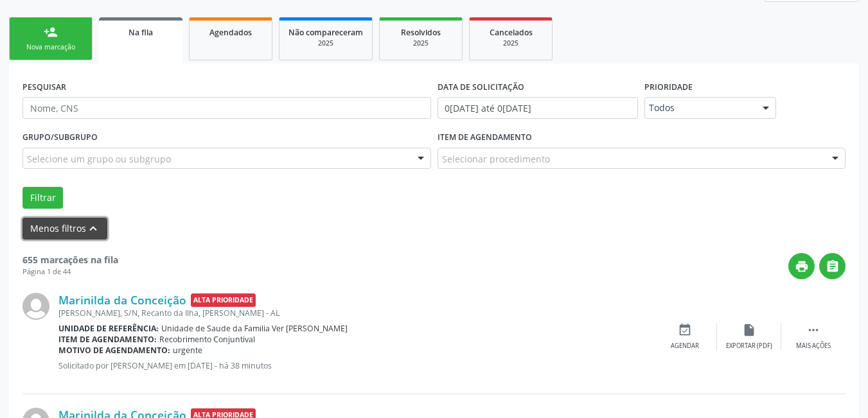  What do you see at coordinates (421, 32) in the screenshot?
I see `span: Resolvidos` at bounding box center [421, 32].